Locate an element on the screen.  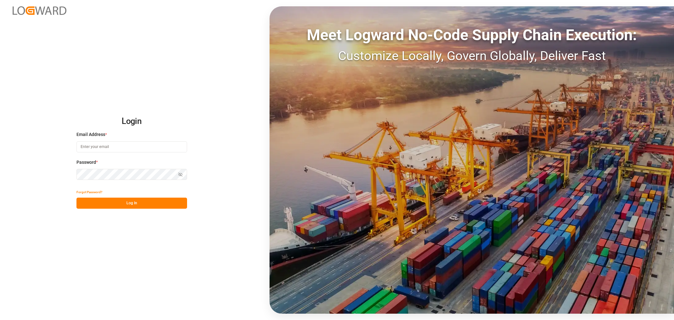
span: Password is located at coordinates (86, 162).